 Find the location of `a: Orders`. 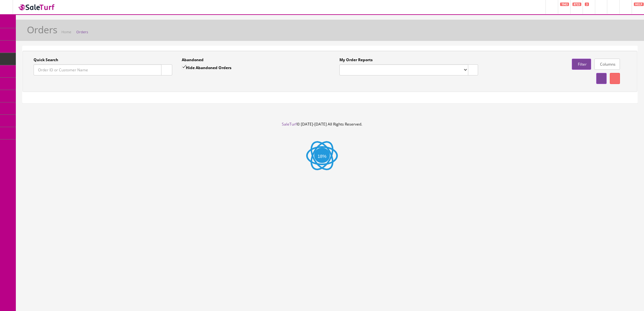

a: Orders is located at coordinates (82, 32).